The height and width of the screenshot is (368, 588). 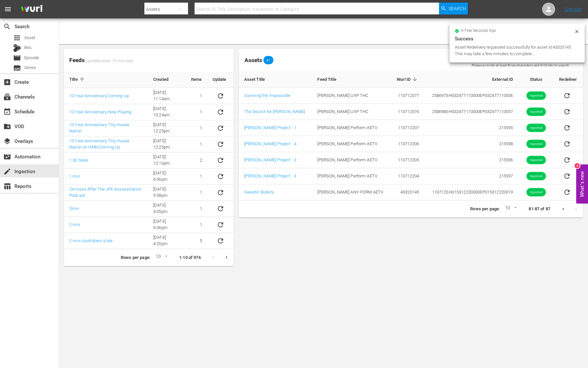 I want to click on span: Asset Title, so click(x=259, y=79).